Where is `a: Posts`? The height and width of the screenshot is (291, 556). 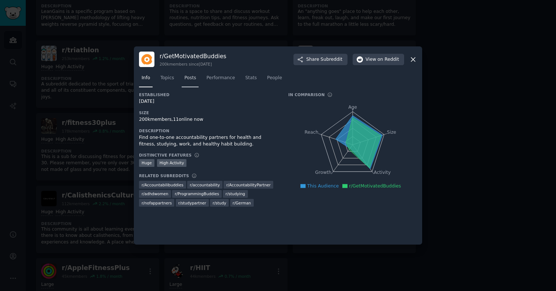
a: Posts is located at coordinates (190, 79).